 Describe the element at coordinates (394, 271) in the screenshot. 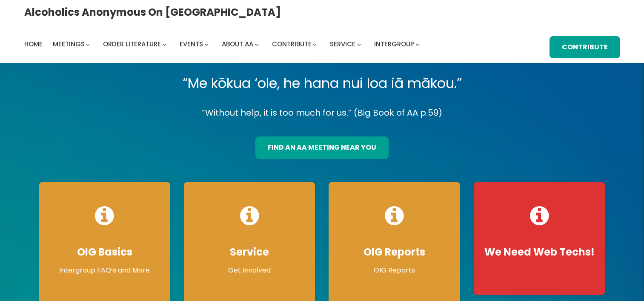

I see `p: OIG Reports` at that location.